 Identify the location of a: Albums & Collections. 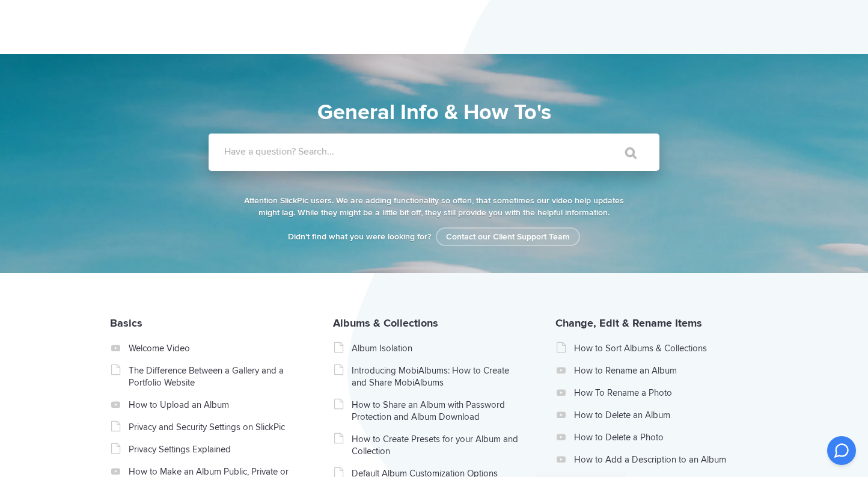
(385, 323).